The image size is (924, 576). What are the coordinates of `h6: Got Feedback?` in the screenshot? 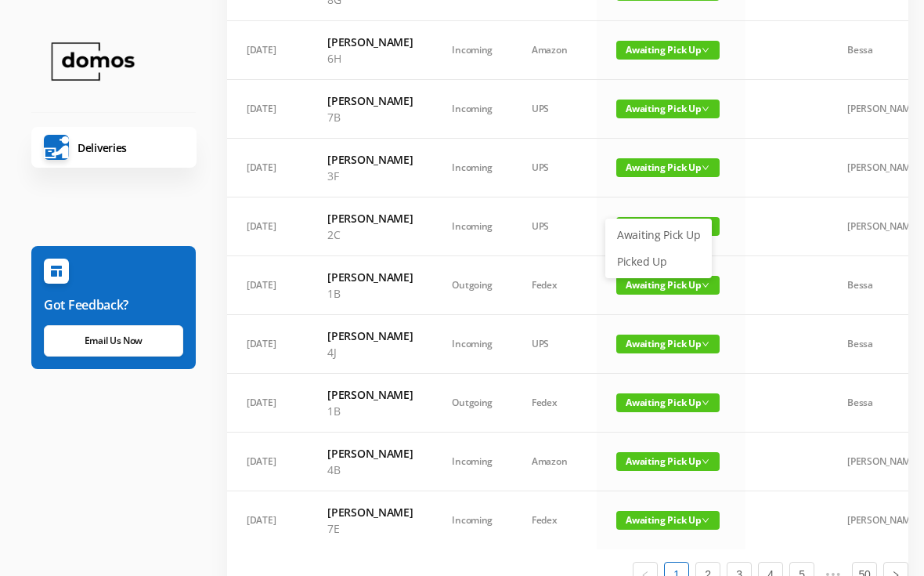 It's located at (114, 305).